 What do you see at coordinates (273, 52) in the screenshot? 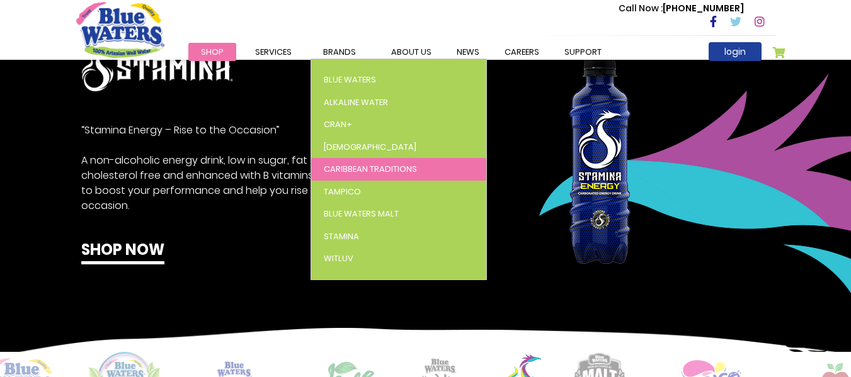
I see `span: Services` at bounding box center [273, 52].